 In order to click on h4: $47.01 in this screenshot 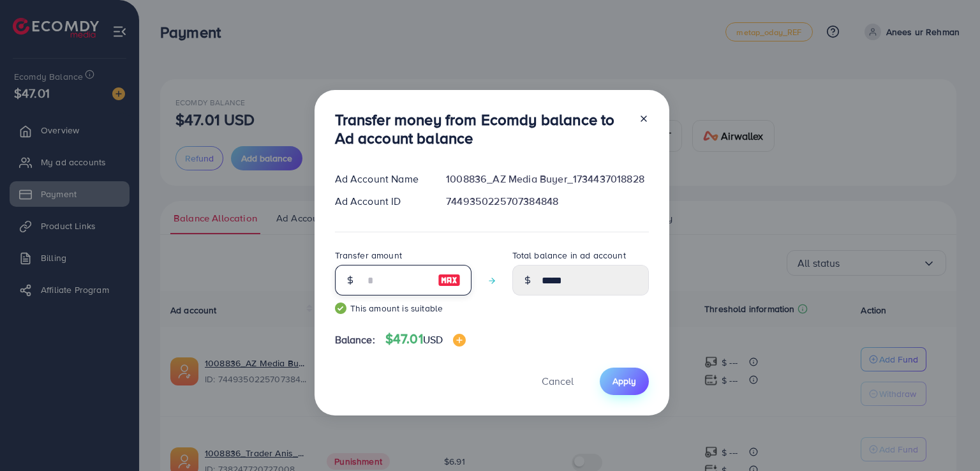, I will do `click(425, 338)`.